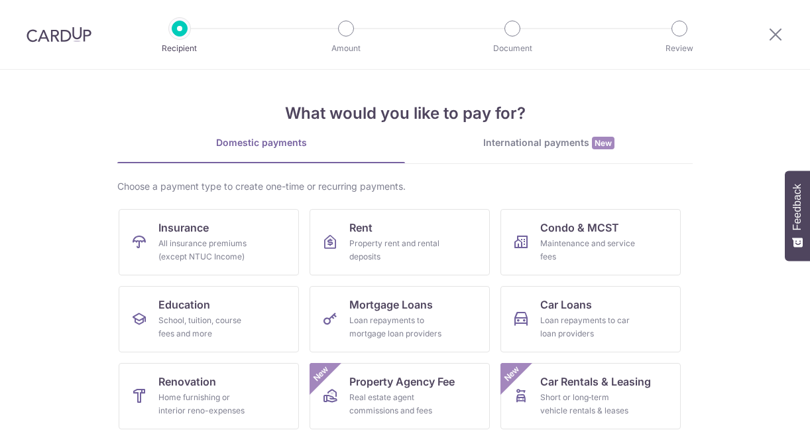 Image resolution: width=810 pixels, height=432 pixels. I want to click on div: Loan repayments to car loan providers, so click(588, 327).